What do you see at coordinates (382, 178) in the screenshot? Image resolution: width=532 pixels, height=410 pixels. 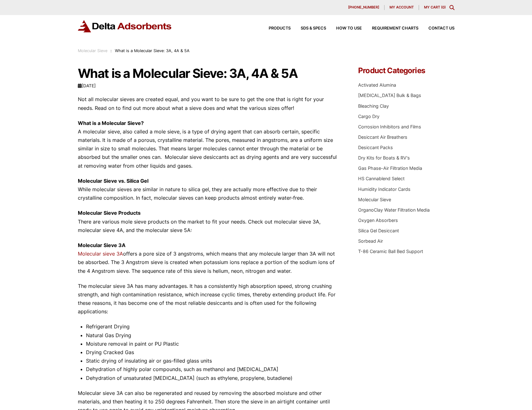 I see `a: HS Cannablend Select` at bounding box center [382, 178].